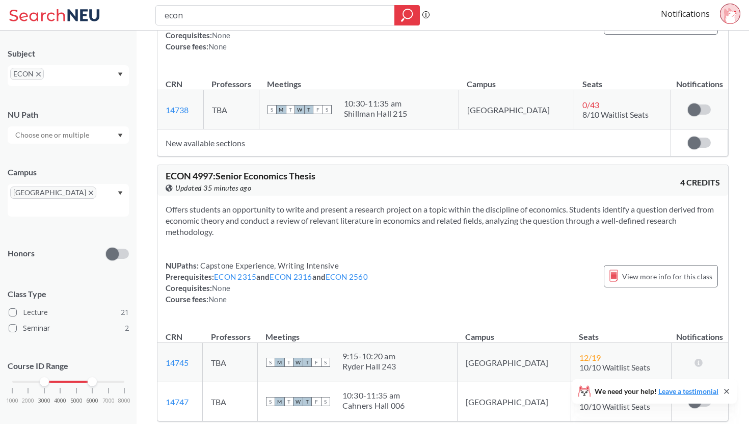 This screenshot has height=424, width=749. What do you see at coordinates (235, 277) in the screenshot?
I see `a: ECON 2315` at bounding box center [235, 277].